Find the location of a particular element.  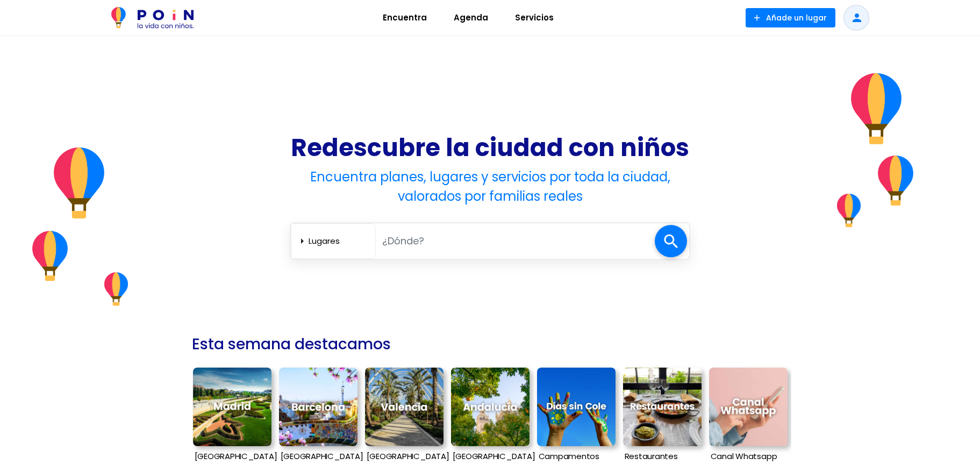

img: POiN is located at coordinates (152, 18).